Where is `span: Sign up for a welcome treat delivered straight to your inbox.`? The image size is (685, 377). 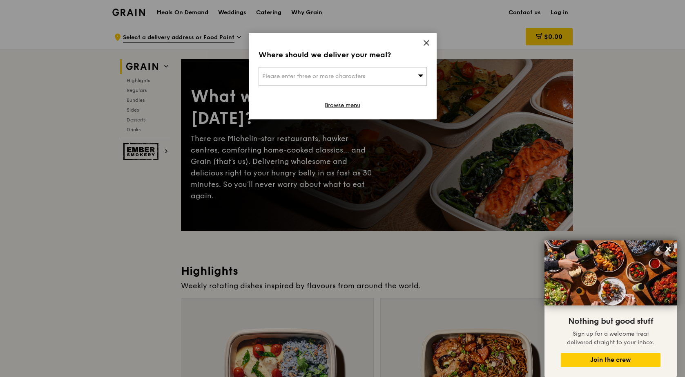
span: Sign up for a welcome treat delivered straight to your inbox. is located at coordinates (611, 338).